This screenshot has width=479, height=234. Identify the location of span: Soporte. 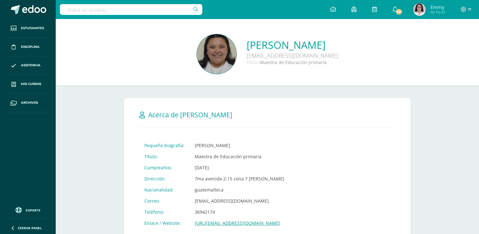
(33, 210).